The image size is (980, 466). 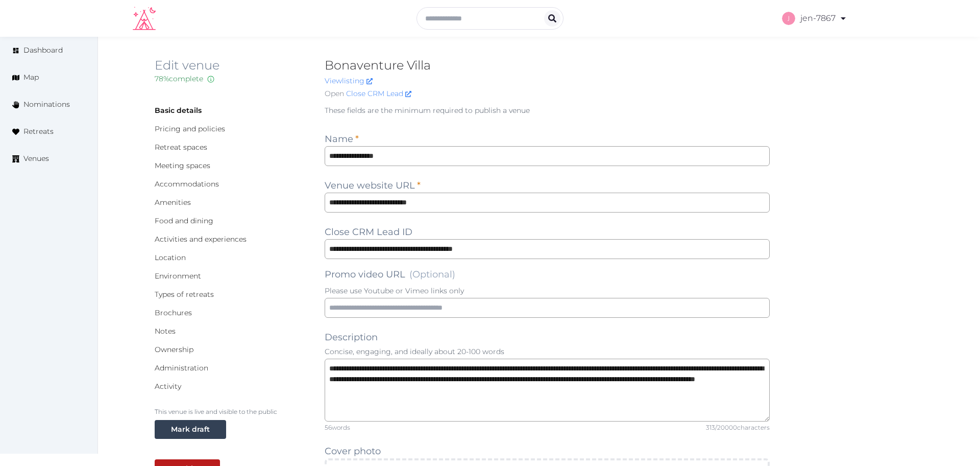 I want to click on div: Mark draft, so click(x=190, y=429).